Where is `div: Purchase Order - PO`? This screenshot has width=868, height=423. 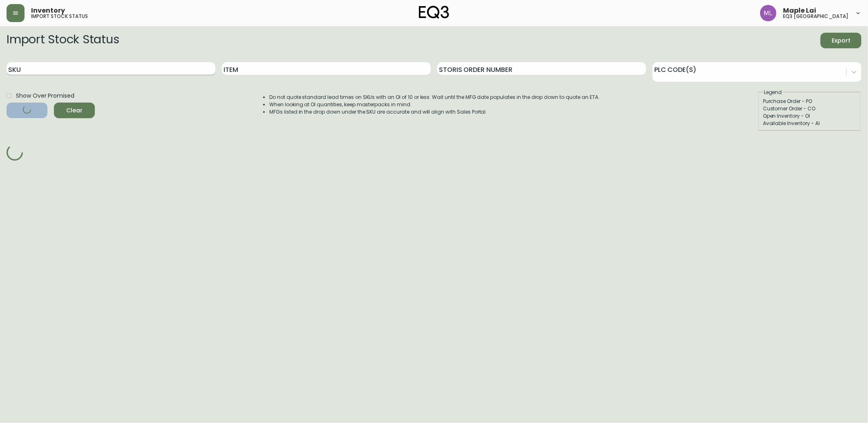 div: Purchase Order - PO is located at coordinates (809, 102).